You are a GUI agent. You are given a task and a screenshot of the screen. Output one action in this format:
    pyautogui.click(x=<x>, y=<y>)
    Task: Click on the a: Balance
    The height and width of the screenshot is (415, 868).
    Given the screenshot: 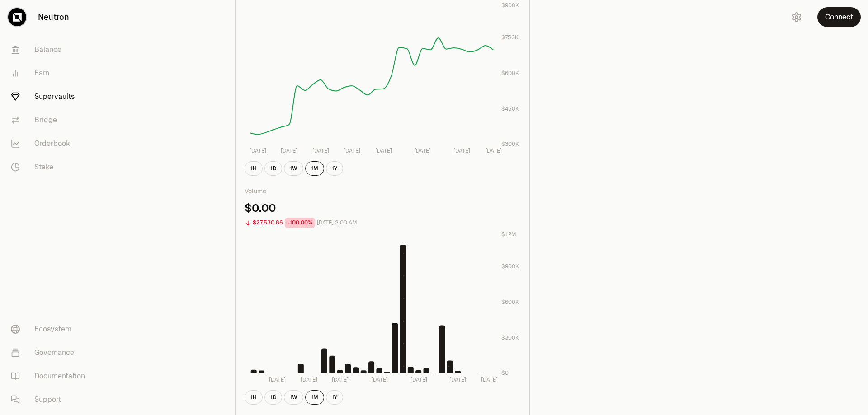 What is the action you would take?
    pyautogui.click(x=51, y=49)
    